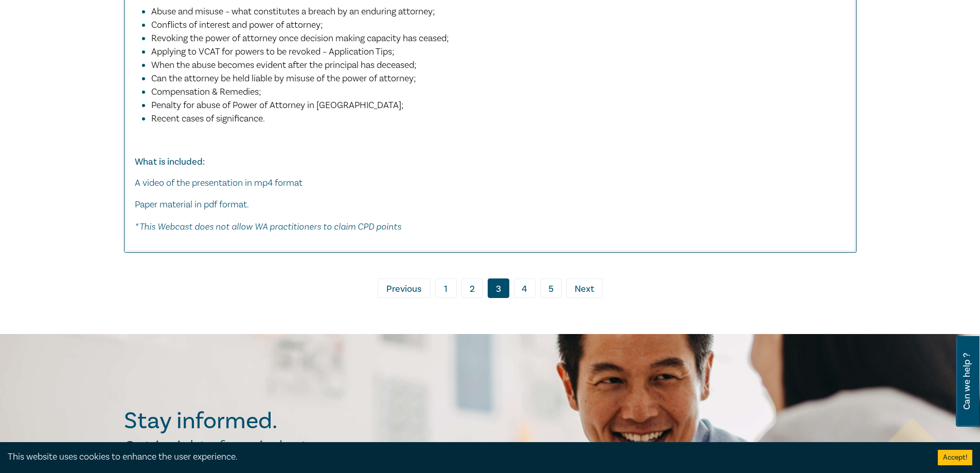 This screenshot has height=473, width=980. Describe the element at coordinates (966, 381) in the screenshot. I see `span: Can we help ?` at that location.